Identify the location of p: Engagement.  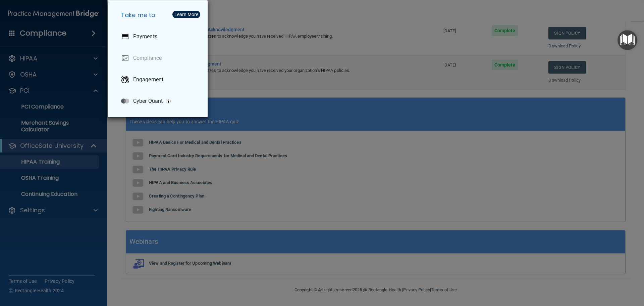
(148, 79).